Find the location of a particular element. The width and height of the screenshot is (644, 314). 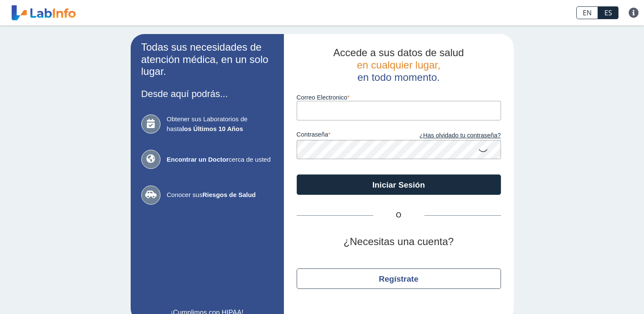

button: Iniciar Sesión is located at coordinates (399, 185).